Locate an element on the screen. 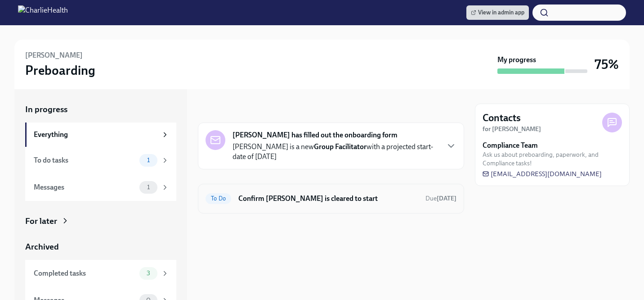 This screenshot has height=300, width=644. a: Everything is located at coordinates (101, 134).